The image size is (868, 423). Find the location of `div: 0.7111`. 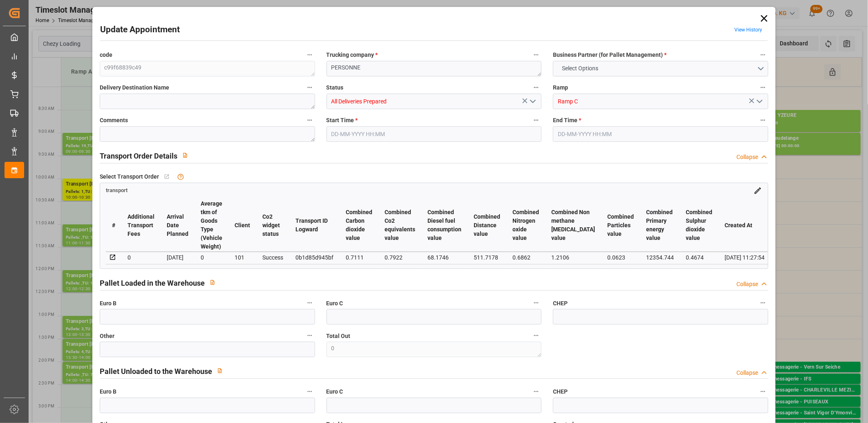

div: 0.7111 is located at coordinates (359, 258).